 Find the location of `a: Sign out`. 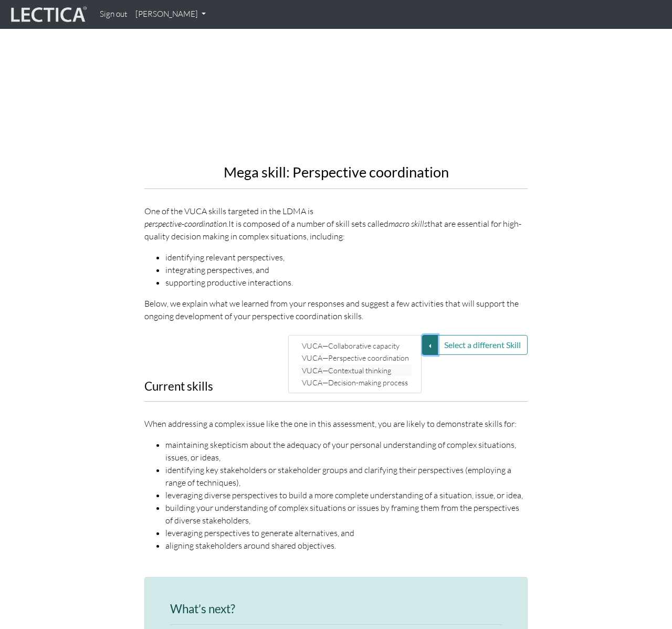

a: Sign out is located at coordinates (113, 14).